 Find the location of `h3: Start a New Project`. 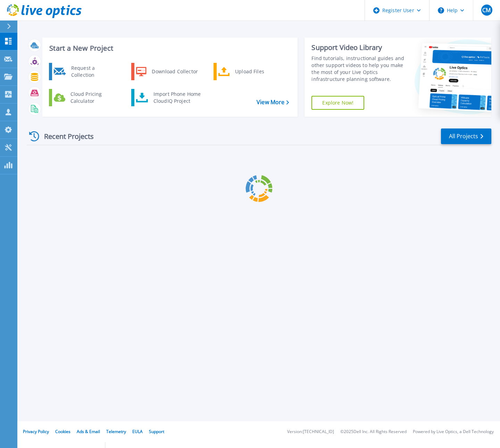

h3: Start a New Project is located at coordinates (169, 48).